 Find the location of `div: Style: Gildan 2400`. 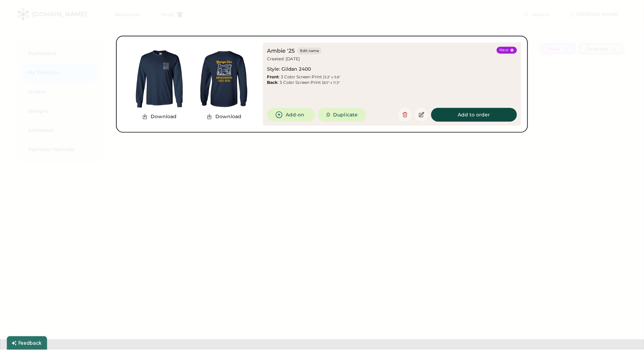

div: Style: Gildan 2400 is located at coordinates (292, 69).